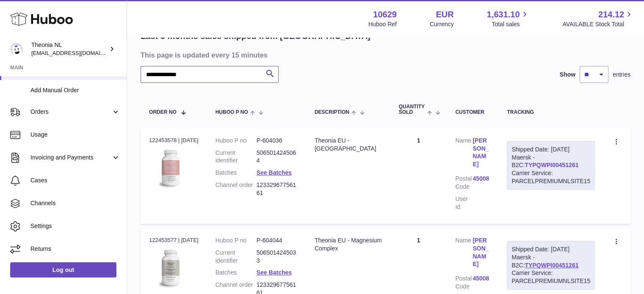 The width and height of the screenshot is (644, 294). Describe the element at coordinates (598, 18) in the screenshot. I see `a: 214.12 AVAILABLE Stock Total` at that location.